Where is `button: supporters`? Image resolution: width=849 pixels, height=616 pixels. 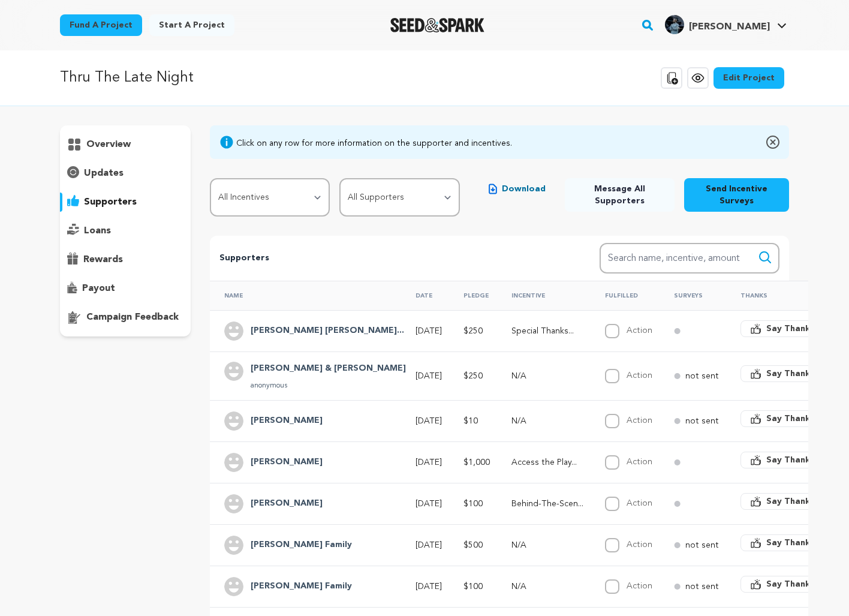
button: supporters is located at coordinates (126, 202).